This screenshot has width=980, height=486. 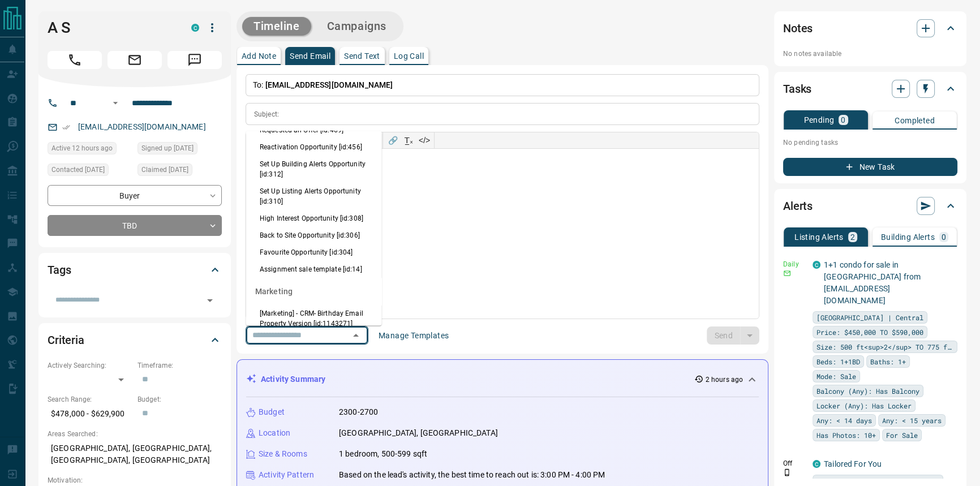 What do you see at coordinates (314, 270) in the screenshot?
I see `li: Assignment sale template [id:14]` at bounding box center [314, 270].